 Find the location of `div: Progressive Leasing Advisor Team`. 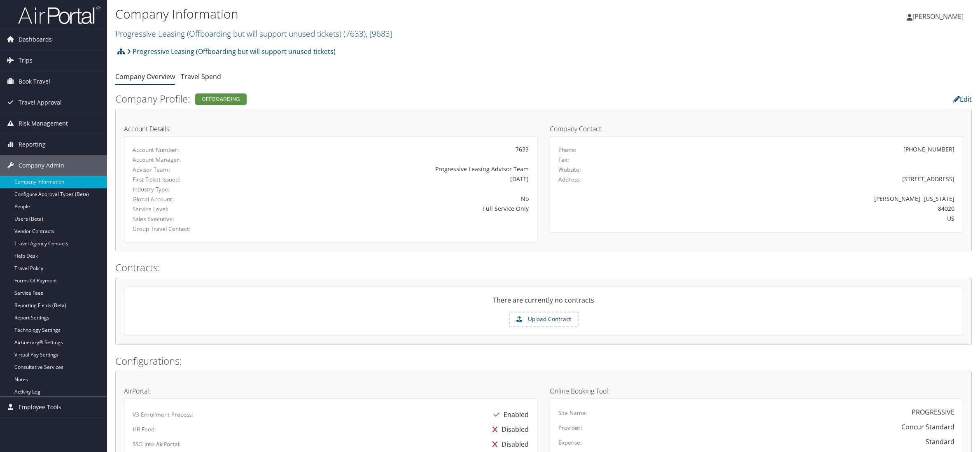

div: Progressive Leasing Advisor Team is located at coordinates (399, 169).